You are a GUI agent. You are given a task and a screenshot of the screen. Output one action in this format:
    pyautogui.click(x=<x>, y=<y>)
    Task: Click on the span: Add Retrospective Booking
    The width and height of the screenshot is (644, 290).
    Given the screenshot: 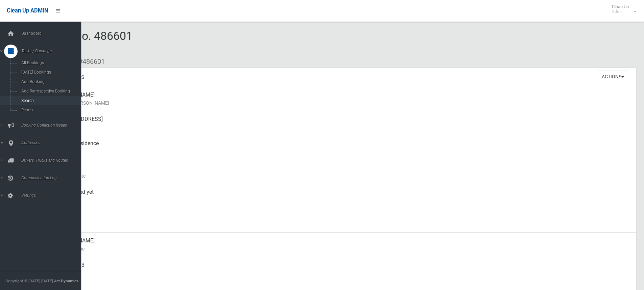 What is the action you would take?
    pyautogui.click(x=50, y=91)
    